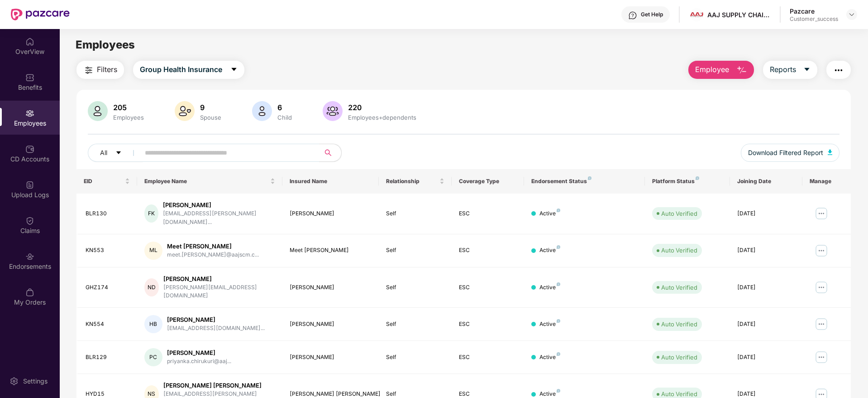  What do you see at coordinates (181, 69) in the screenshot?
I see `span: Group Health Insurance` at bounding box center [181, 69].